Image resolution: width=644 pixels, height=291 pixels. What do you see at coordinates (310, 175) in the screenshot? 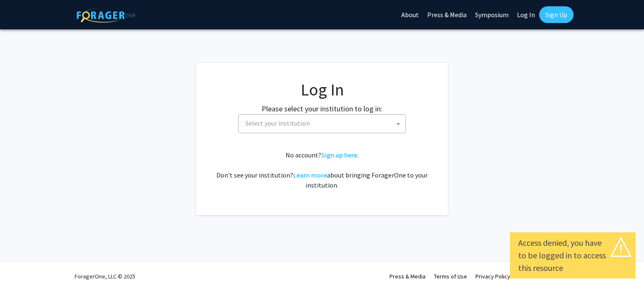
I see `a: Learn more about bringing ForagerOne to your institution` at bounding box center [310, 175].